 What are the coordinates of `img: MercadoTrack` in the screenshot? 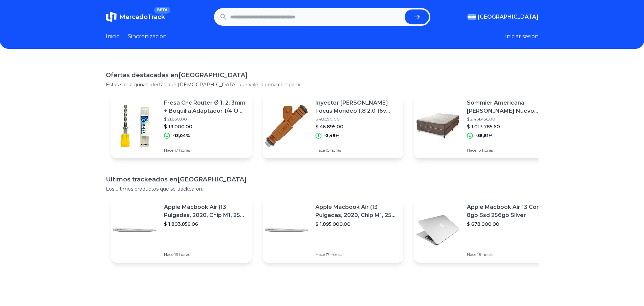 It's located at (112, 17).